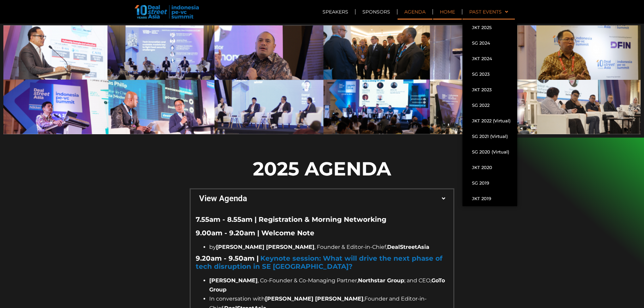  Describe the element at coordinates (335, 12) in the screenshot. I see `a: Speakers` at that location.